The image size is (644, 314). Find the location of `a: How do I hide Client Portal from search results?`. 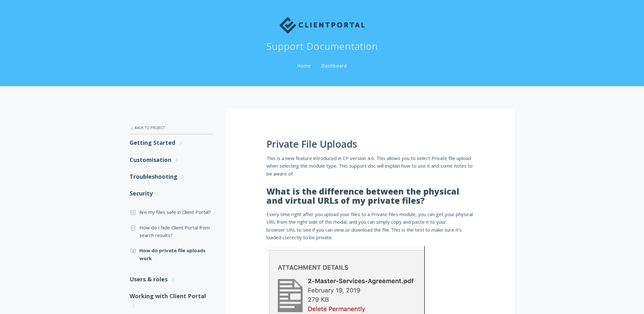

a: How do I hide Client Portal from search results? is located at coordinates (172, 231).